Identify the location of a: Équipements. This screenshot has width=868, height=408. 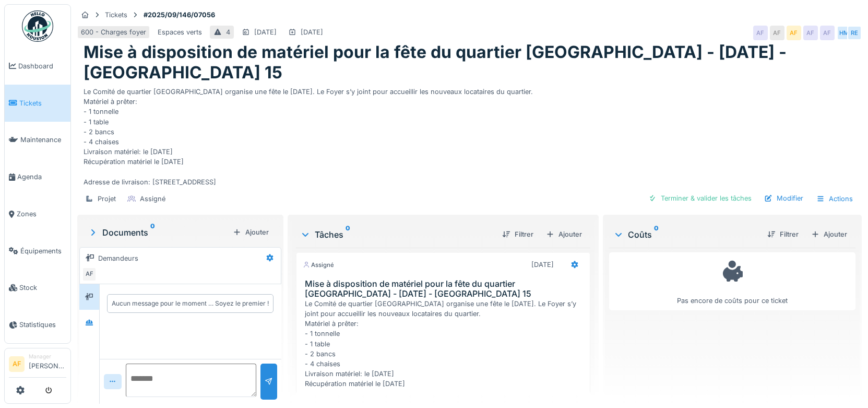
(37, 251).